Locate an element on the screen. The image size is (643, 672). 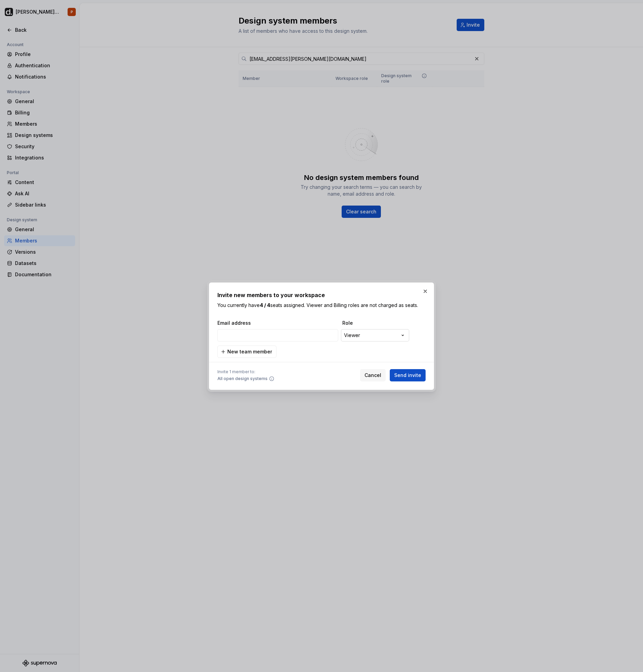
b: 4 / 4 is located at coordinates (265, 305).